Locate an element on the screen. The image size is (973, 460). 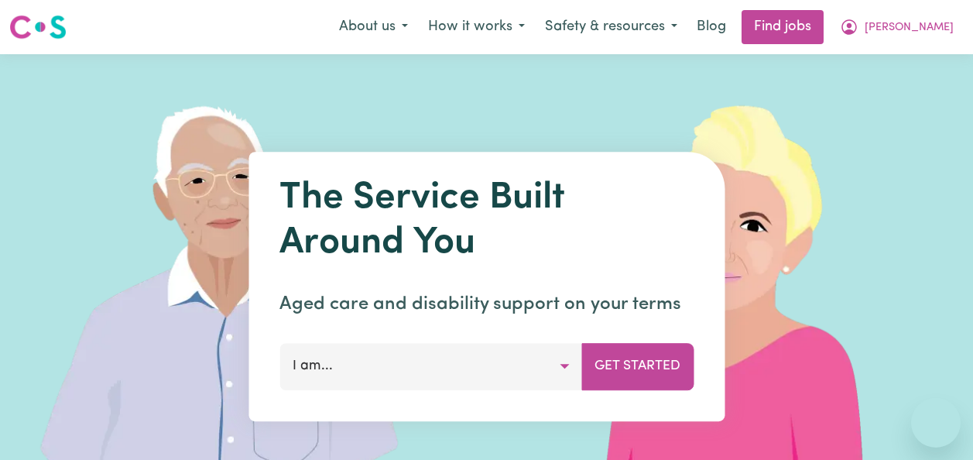
a: Careseekers logo is located at coordinates (38, 27).